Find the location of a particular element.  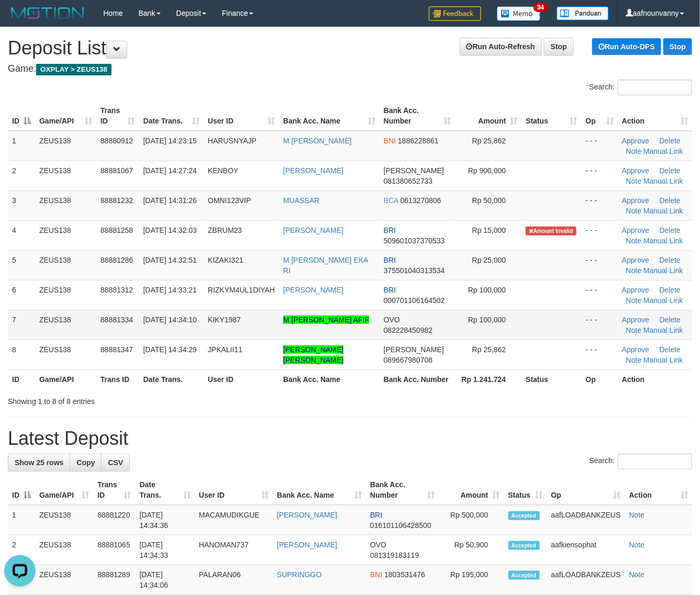

a: Run Auto-Refresh is located at coordinates (500, 47).